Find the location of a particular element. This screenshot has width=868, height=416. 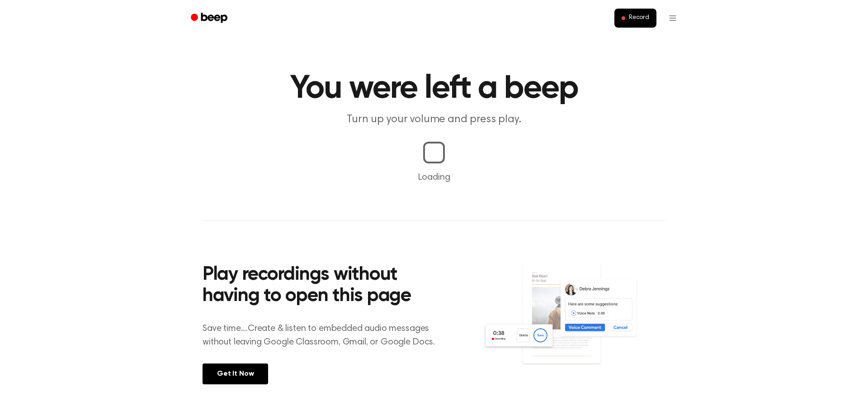

span: Record is located at coordinates (639, 18).